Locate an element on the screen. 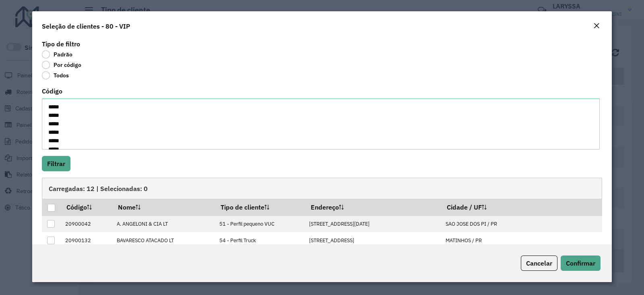 This screenshot has width=644, height=295. label: Código is located at coordinates (52, 91).